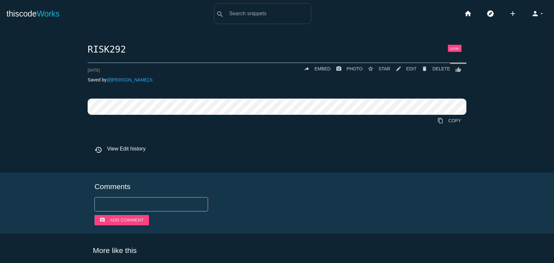 This screenshot has width=554, height=263. What do you see at coordinates (33, 14) in the screenshot?
I see `a: thiscodeWorks` at bounding box center [33, 14].